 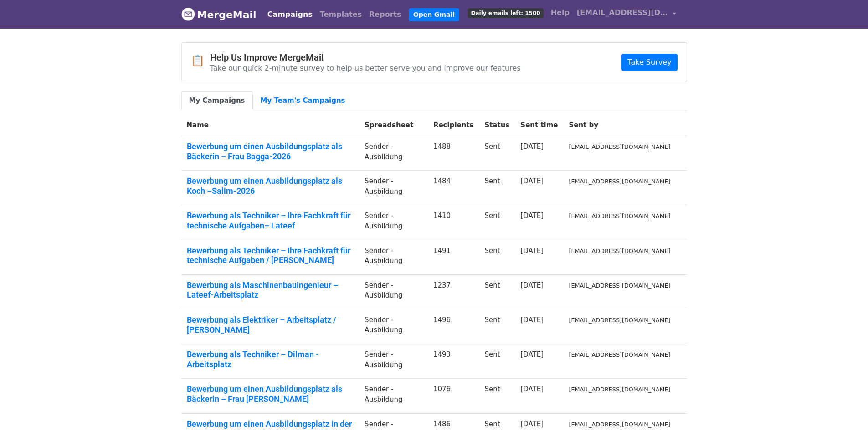 What do you see at coordinates (453, 223) in the screenshot?
I see `td: 1410` at bounding box center [453, 223].